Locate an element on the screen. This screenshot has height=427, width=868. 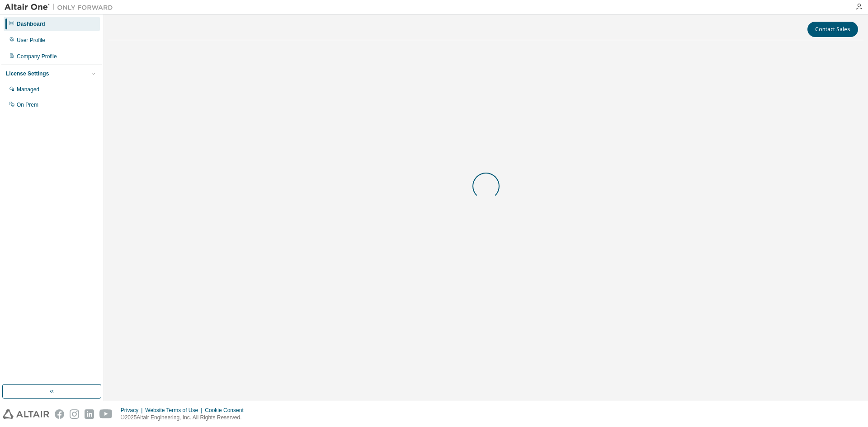
img: linkedin.svg is located at coordinates (89, 414).